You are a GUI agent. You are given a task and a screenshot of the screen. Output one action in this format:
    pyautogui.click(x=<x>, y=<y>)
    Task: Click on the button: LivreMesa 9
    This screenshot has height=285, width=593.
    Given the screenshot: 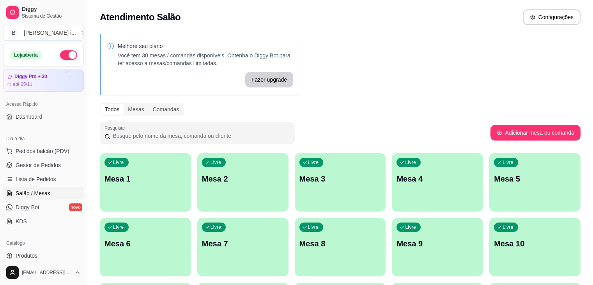 What is the action you would take?
    pyautogui.click(x=438, y=247)
    